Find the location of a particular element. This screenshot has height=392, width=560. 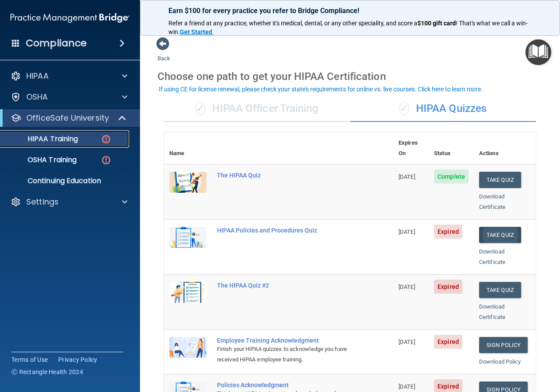

p: Earn $100 for every practice you refer to Bridge Compliance! is located at coordinates (350, 10).